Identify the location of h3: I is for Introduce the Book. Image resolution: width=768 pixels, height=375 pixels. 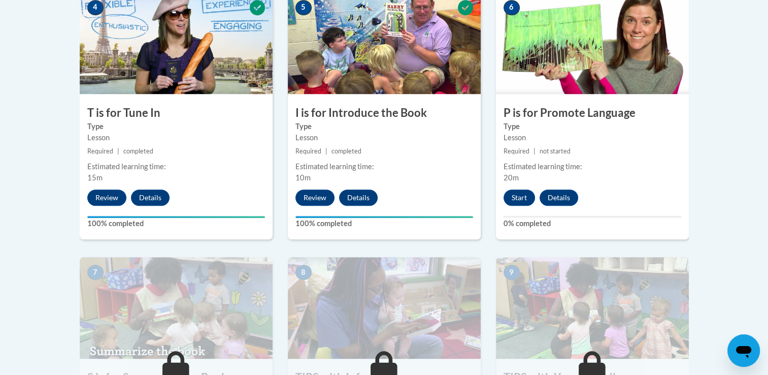
(384, 113).